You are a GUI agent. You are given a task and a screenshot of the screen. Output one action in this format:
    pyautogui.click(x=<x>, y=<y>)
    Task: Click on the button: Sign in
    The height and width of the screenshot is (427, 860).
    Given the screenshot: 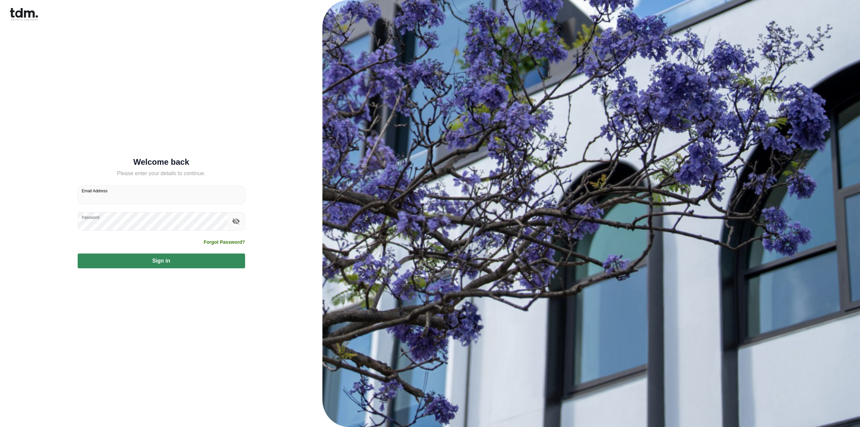 What is the action you would take?
    pyautogui.click(x=161, y=261)
    